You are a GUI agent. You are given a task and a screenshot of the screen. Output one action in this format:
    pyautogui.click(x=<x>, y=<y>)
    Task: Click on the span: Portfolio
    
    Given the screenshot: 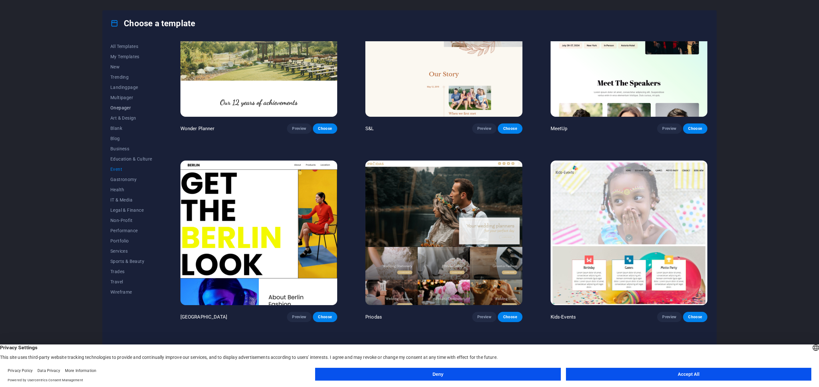 What is the action you would take?
    pyautogui.click(x=131, y=241)
    